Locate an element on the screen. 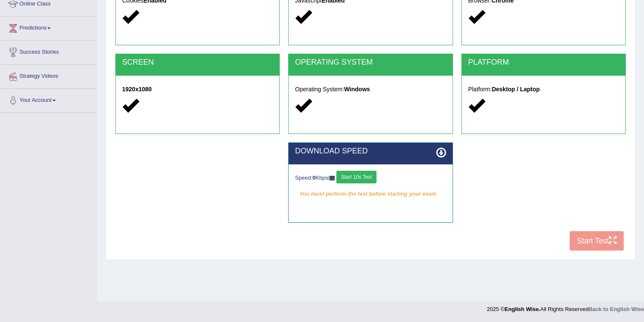 This screenshot has height=322, width=644. h5: Platform: is located at coordinates (544, 90).